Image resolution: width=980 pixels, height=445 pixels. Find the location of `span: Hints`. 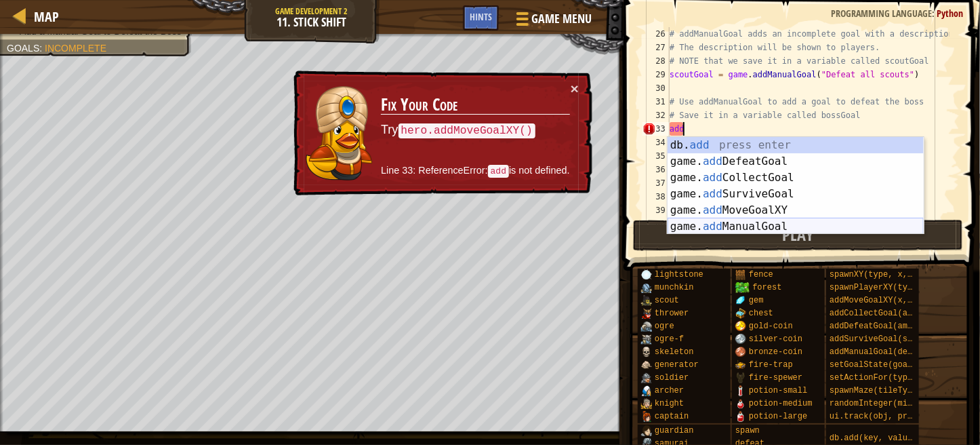

span: Hints is located at coordinates (480, 16).